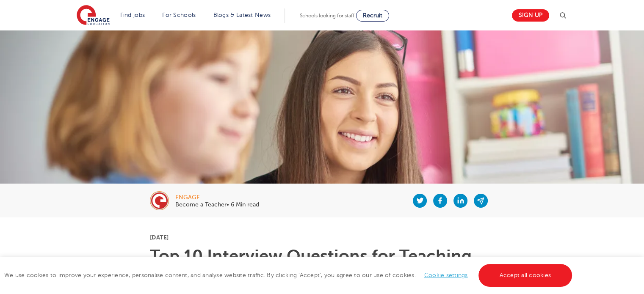 The height and width of the screenshot is (294, 644). Describe the element at coordinates (289, 275) in the screenshot. I see `span: We use cookies to improve your experience, personalise content, and analyse website traffic. By c...` at that location.